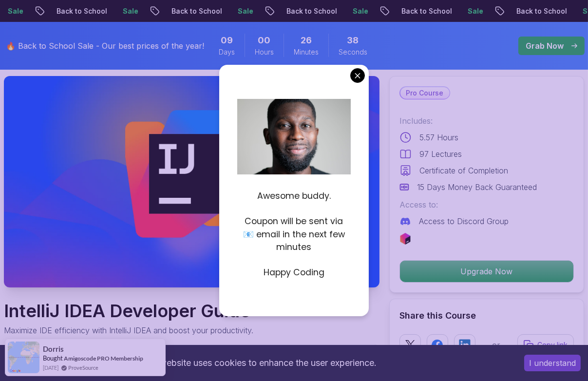  What do you see at coordinates (128, 330) in the screenshot?
I see `p: Maximize IDE efficiency with IntelliJ IDEA and boost your productivity.` at bounding box center [128, 330].